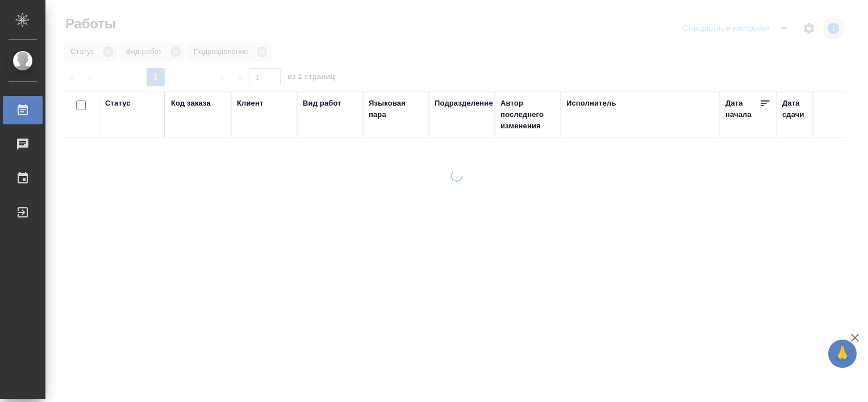 Image resolution: width=868 pixels, height=402 pixels. I want to click on div: Статус, so click(118, 103).